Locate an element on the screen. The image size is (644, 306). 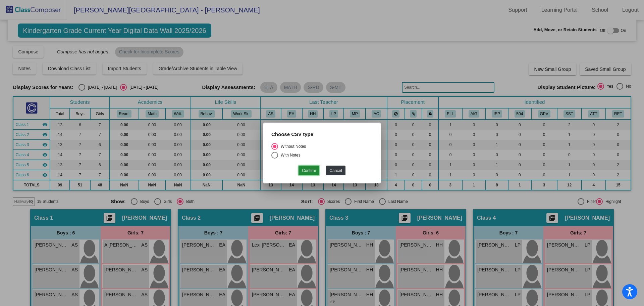
button: Confirm is located at coordinates (309, 170).